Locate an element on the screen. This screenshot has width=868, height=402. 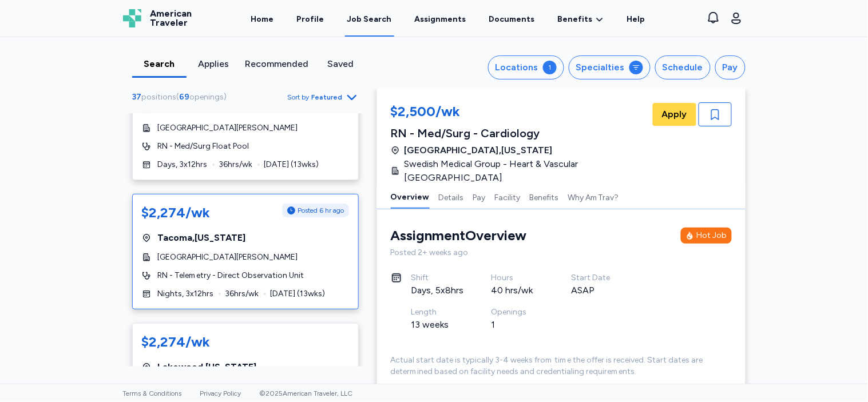
div: Saved is located at coordinates (341, 64).